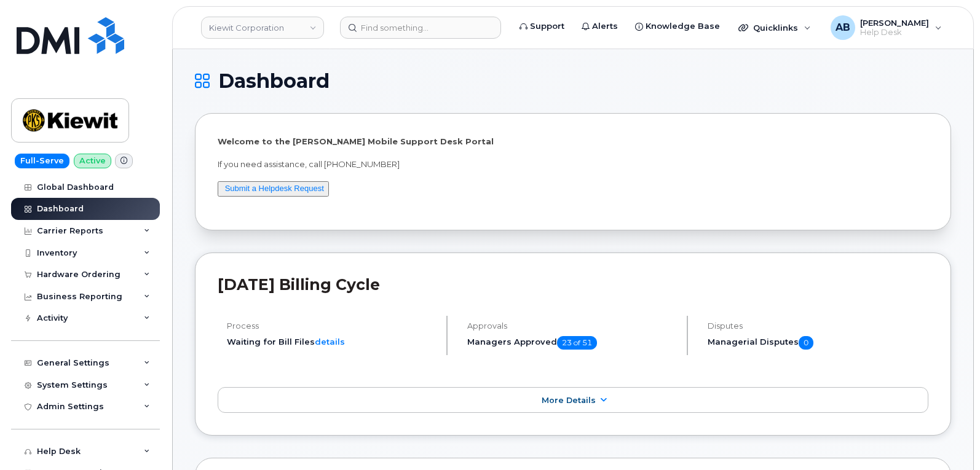 The image size is (980, 470). What do you see at coordinates (330, 341) in the screenshot?
I see `a: details` at bounding box center [330, 341].